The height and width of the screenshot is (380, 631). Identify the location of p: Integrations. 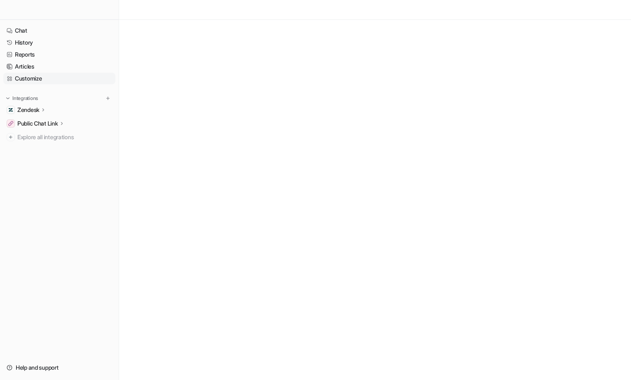
(25, 98).